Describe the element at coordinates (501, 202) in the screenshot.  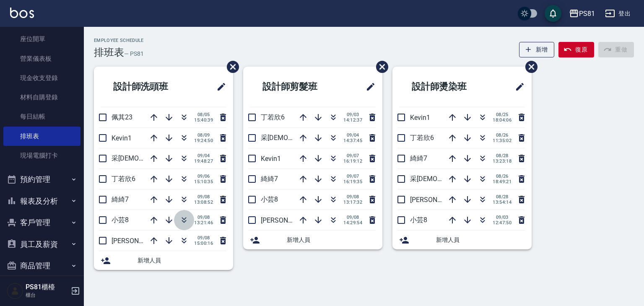
I see `span: 13:54:14` at that location.